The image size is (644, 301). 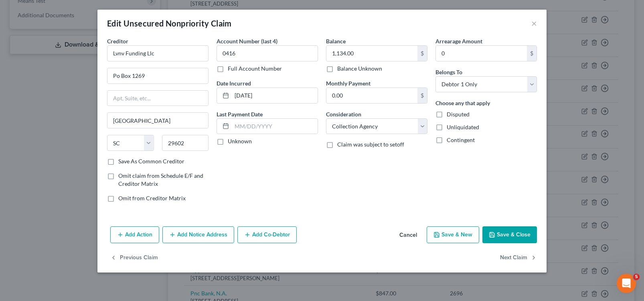 What do you see at coordinates (239, 114) in the screenshot?
I see `label: Last Payment Date` at bounding box center [239, 114].